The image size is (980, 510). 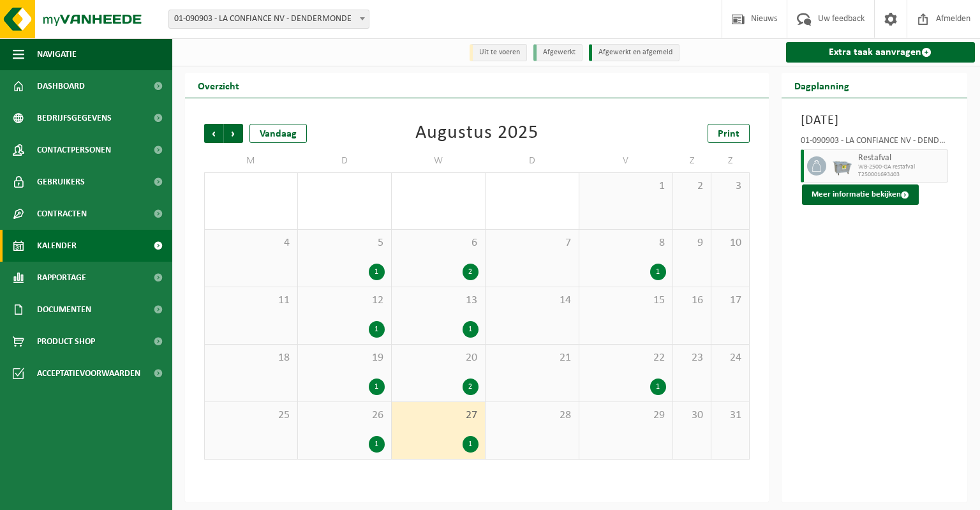 I want to click on span: Navigatie, so click(x=57, y=54).